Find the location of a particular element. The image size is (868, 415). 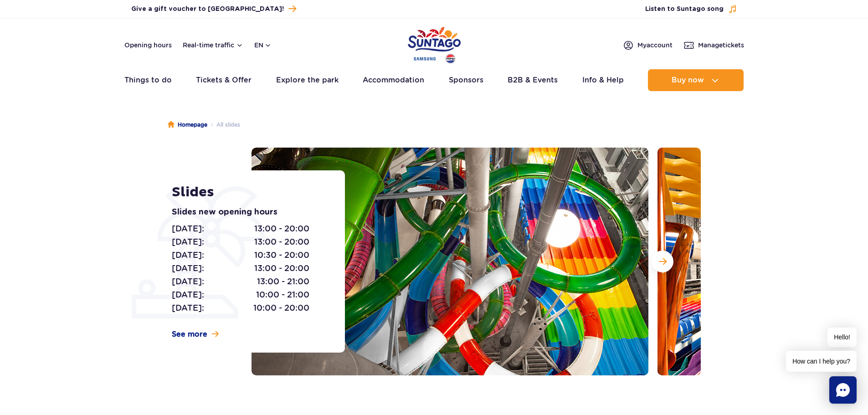

div: Chat is located at coordinates (843, 390).